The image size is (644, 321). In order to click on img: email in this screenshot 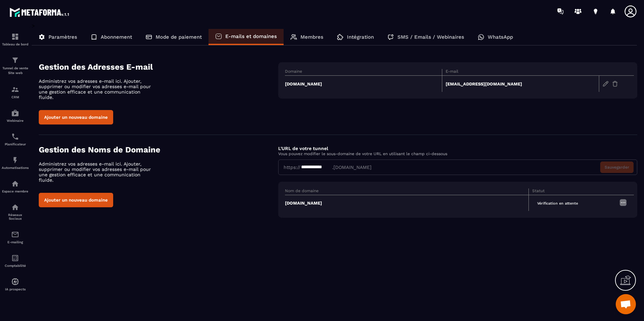, I will do `click(15, 235)`.